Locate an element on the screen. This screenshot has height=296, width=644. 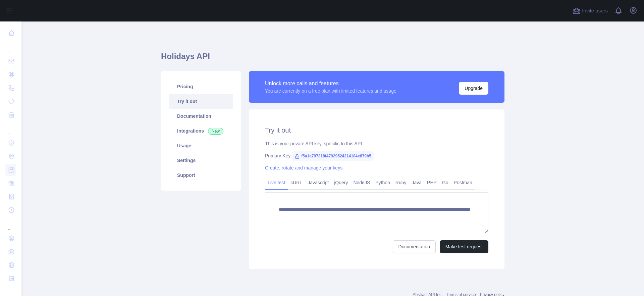
span: New is located at coordinates (216, 131).